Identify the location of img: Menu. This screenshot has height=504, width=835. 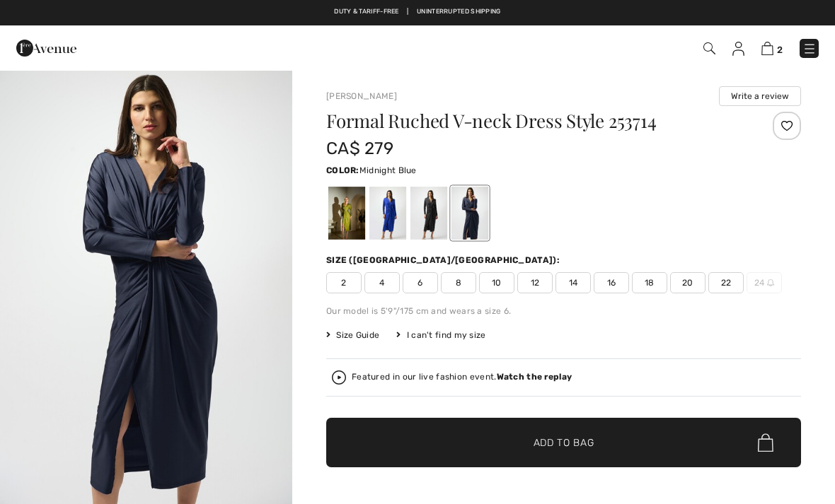
(809, 49).